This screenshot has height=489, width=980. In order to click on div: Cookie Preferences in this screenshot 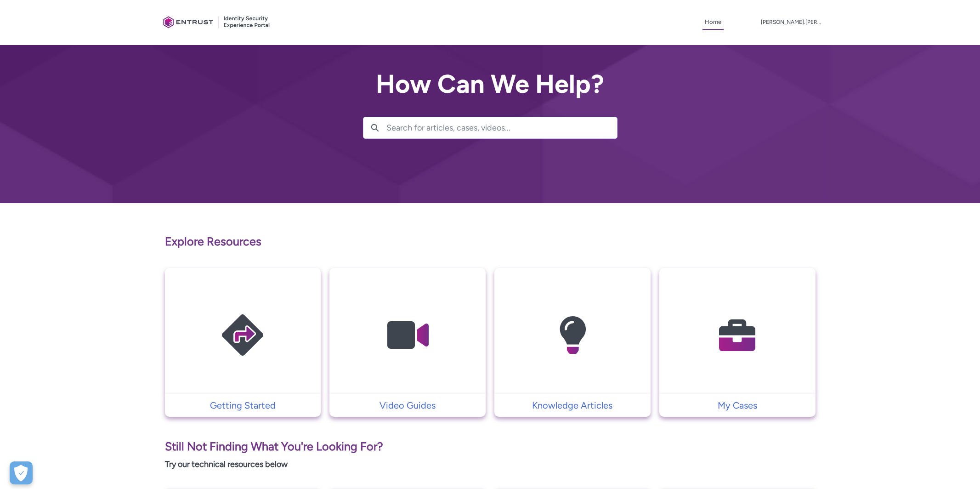, I will do `click(21, 473)`.